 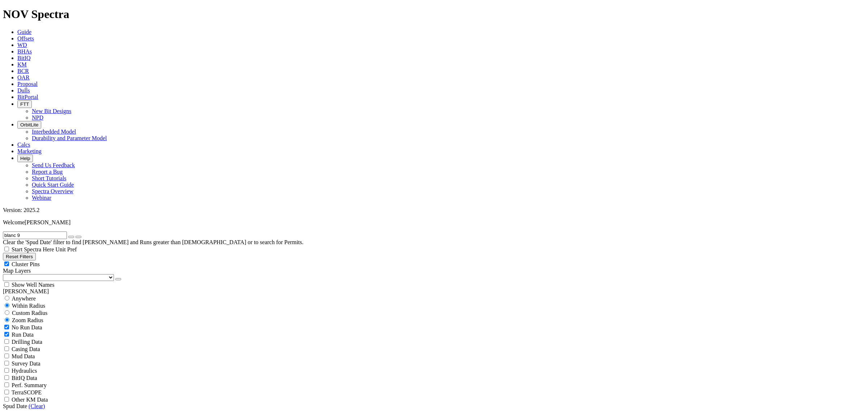 I want to click on span: BHAs, so click(x=25, y=51).